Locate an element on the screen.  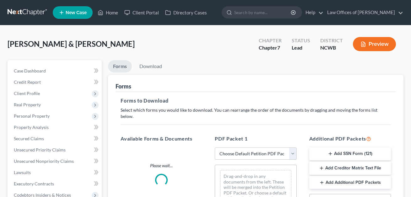
span: Lawsuits is located at coordinates (22, 172).